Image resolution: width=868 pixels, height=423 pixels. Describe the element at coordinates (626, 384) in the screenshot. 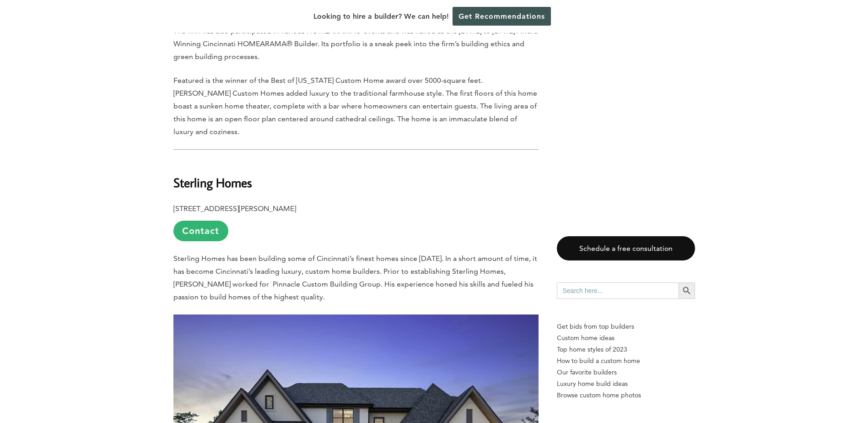

I see `p: Luxury home build ideas` at that location.